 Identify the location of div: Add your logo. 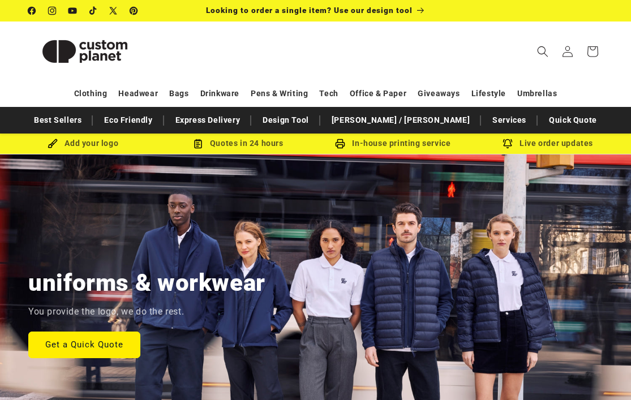
(83, 143).